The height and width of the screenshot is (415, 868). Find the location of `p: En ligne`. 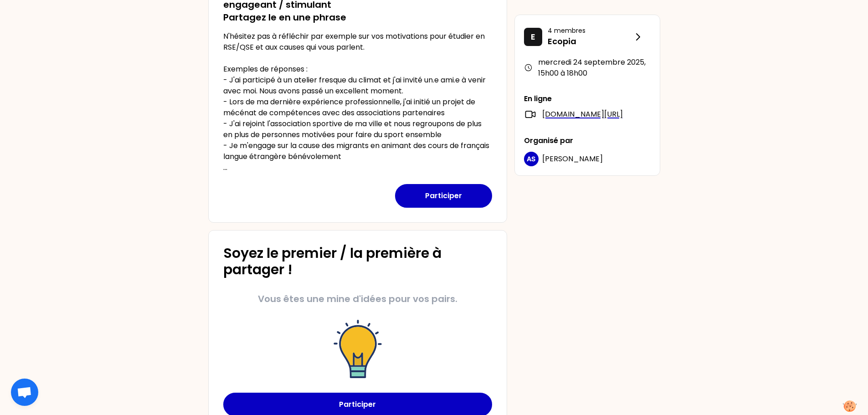

p: En ligne is located at coordinates (588, 99).